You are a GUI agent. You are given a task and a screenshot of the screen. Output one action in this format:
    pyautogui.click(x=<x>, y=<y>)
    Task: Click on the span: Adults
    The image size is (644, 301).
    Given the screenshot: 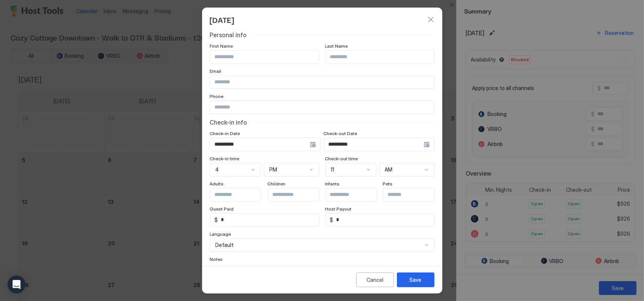 What is the action you would take?
    pyautogui.click(x=217, y=184)
    